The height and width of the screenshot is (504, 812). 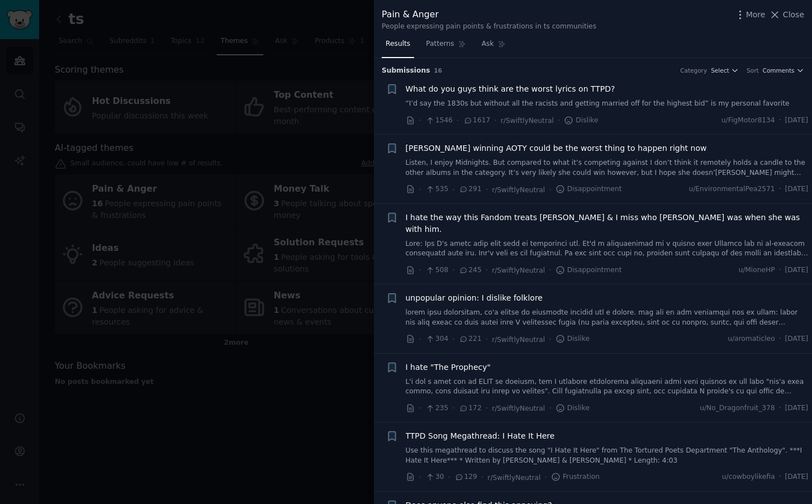 What do you see at coordinates (783, 71) in the screenshot?
I see `button: Comments` at bounding box center [783, 71].